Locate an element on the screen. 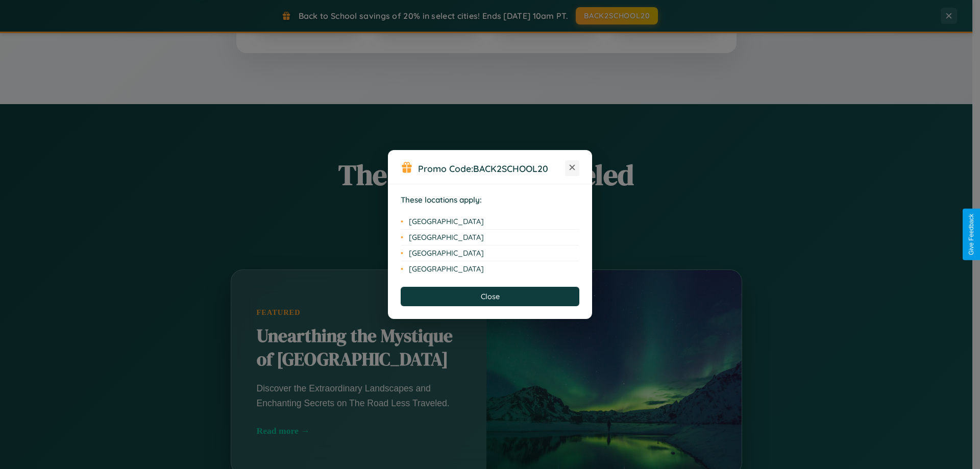 This screenshot has width=980, height=469. button: Close is located at coordinates (490, 297).